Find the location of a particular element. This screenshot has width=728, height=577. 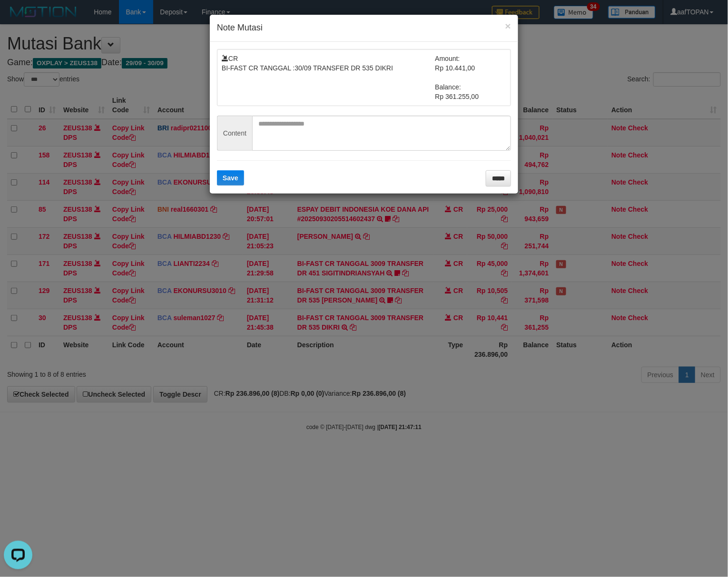

span: Save is located at coordinates (230, 178).